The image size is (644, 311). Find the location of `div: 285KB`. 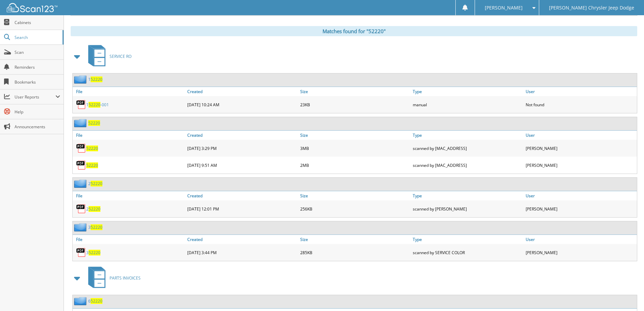

div: 285KB is located at coordinates (355, 252).